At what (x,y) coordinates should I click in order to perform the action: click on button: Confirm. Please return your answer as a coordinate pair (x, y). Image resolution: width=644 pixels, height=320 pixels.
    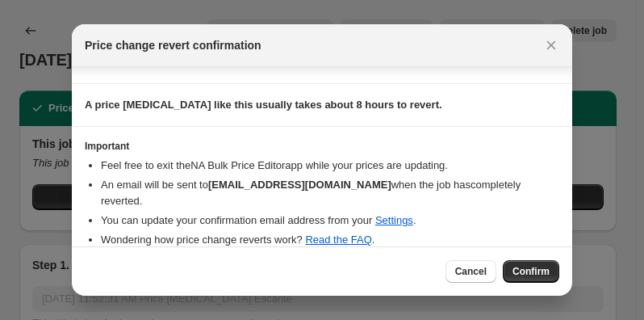
    Looking at the image, I should click on (531, 271).